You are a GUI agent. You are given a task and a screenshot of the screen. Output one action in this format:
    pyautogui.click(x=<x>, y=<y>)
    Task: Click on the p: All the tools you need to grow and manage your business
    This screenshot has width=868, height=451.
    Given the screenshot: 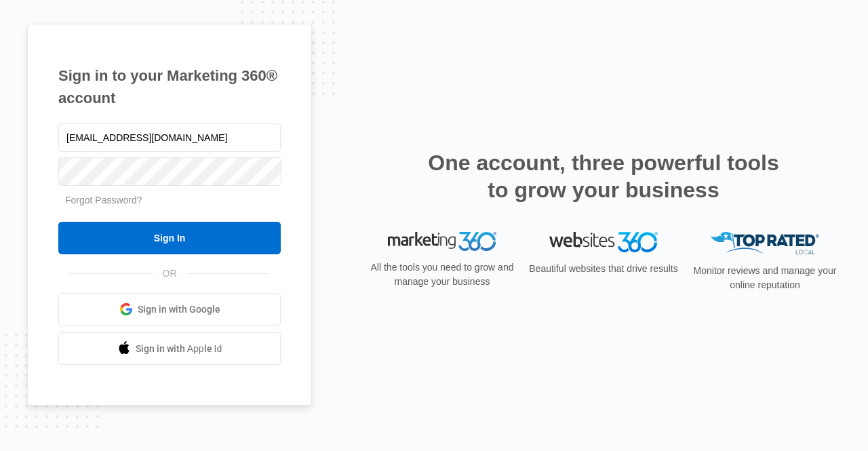 What is the action you would take?
    pyautogui.click(x=442, y=275)
    